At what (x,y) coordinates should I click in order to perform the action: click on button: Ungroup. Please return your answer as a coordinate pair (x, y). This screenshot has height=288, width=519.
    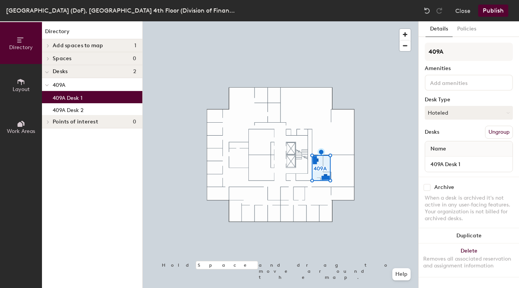
    Looking at the image, I should click on (499, 132).